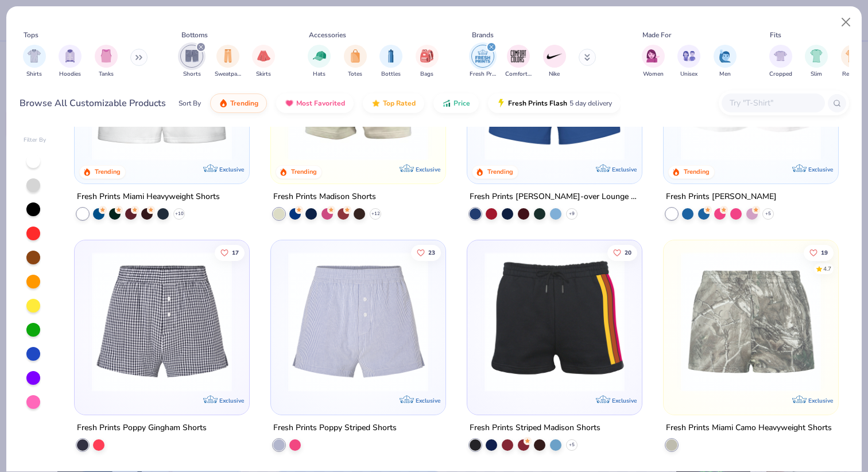  What do you see at coordinates (654, 62) in the screenshot?
I see `div: filter for Women` at bounding box center [654, 62].